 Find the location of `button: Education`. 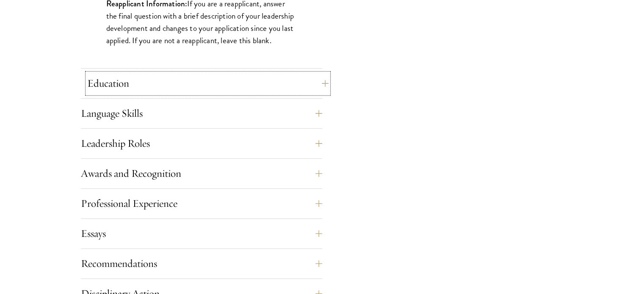

button: Education is located at coordinates (208, 83).